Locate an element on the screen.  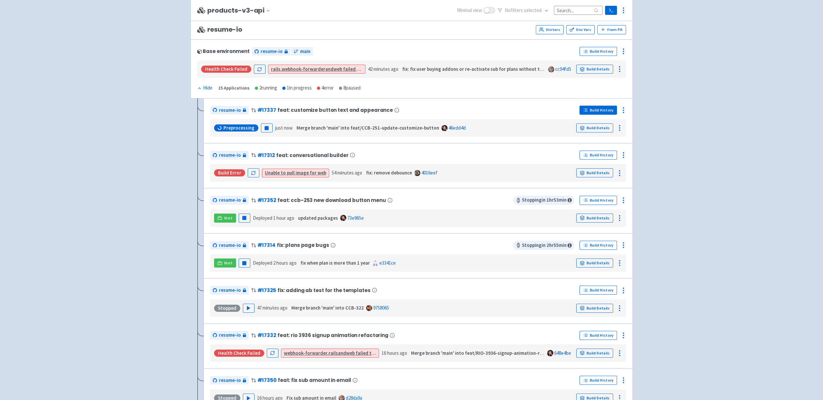
a: #17350 is located at coordinates (267, 380).